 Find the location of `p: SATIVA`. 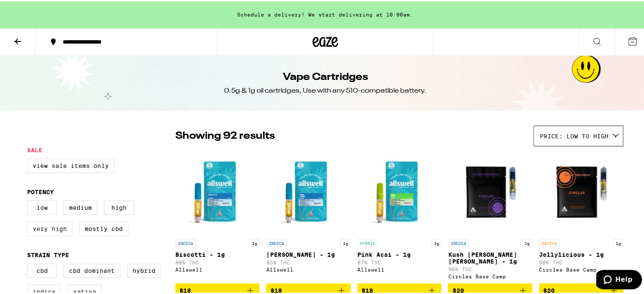

p: SATIVA is located at coordinates (549, 242).